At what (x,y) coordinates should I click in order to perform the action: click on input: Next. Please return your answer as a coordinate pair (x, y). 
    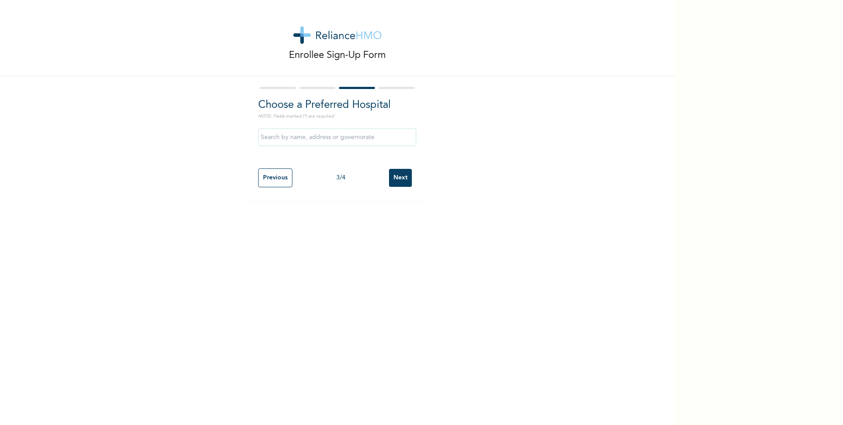
    Looking at the image, I should click on (400, 178).